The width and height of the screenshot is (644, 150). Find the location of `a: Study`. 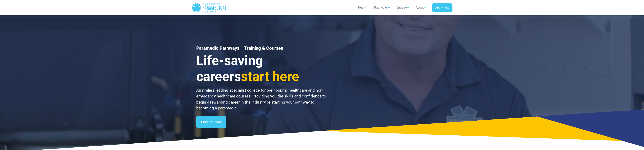

a: Study is located at coordinates (363, 7).